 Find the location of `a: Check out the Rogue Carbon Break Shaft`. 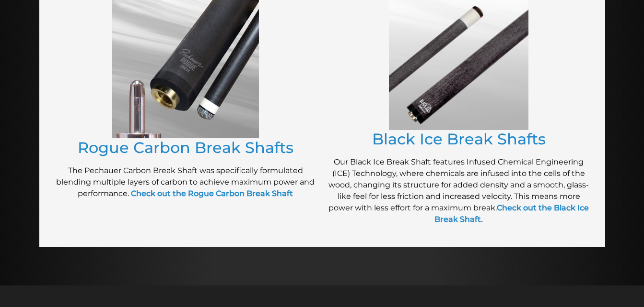

a: Check out the Rogue Carbon Break Shaft is located at coordinates (212, 193).